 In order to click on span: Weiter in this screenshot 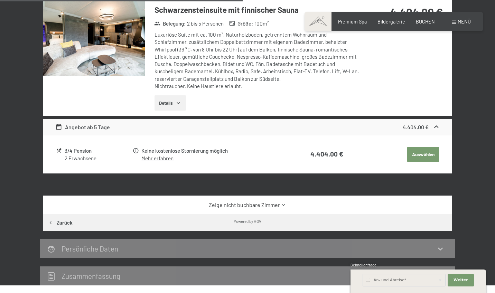, I will do `click(461, 280)`.